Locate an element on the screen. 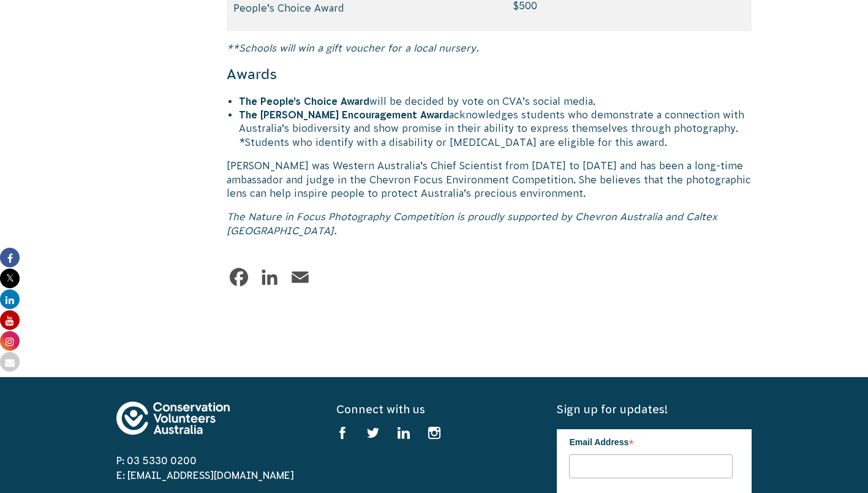 The height and width of the screenshot is (493, 868). h4: Awards is located at coordinates (489, 74).